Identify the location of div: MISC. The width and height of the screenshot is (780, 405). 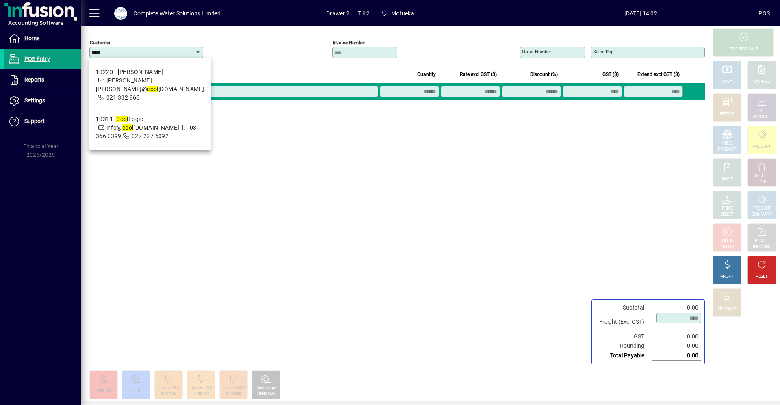
(728, 143).